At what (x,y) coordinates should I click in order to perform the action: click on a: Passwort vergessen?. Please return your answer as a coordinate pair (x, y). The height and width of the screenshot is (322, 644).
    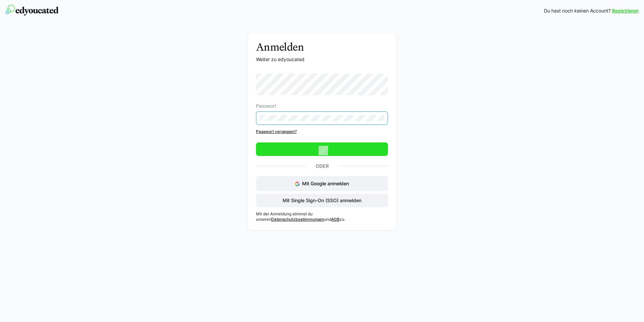
    Looking at the image, I should click on (322, 132).